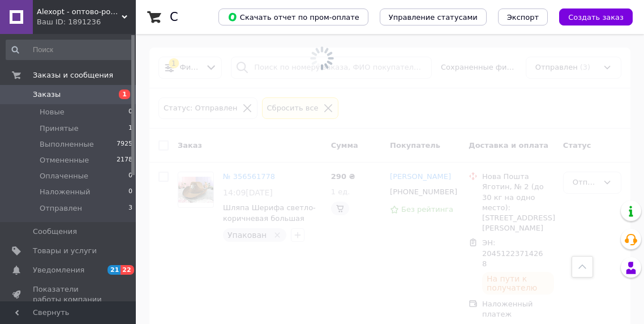 Image resolution: width=644 pixels, height=324 pixels. I want to click on span: Отмененные, so click(64, 160).